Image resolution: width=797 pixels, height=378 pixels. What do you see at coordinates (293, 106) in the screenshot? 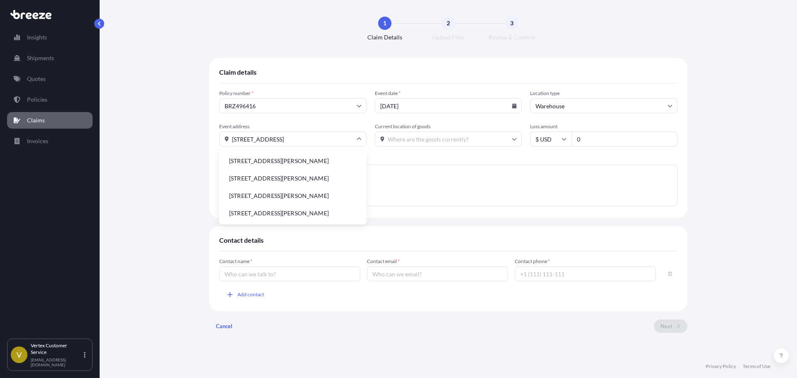
I see `input: Select policy number...` at bounding box center [293, 106].